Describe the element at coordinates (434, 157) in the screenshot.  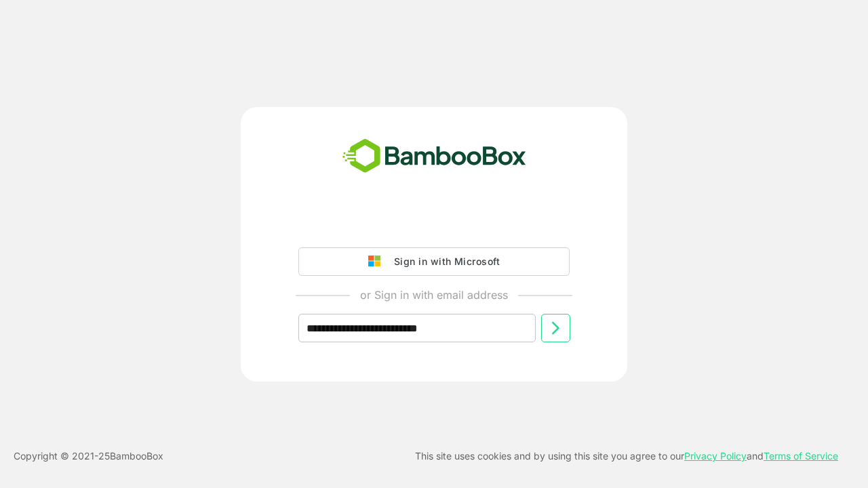
I see `img: bamboobox` at that location.